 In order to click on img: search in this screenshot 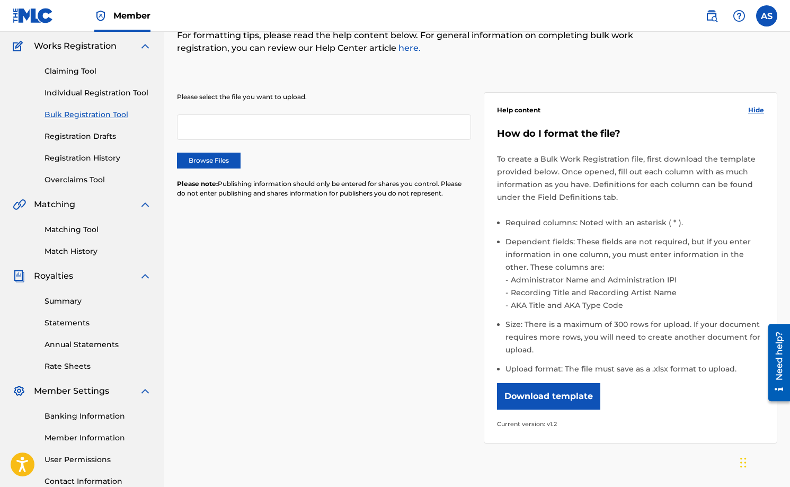, I will do `click(711, 16)`.